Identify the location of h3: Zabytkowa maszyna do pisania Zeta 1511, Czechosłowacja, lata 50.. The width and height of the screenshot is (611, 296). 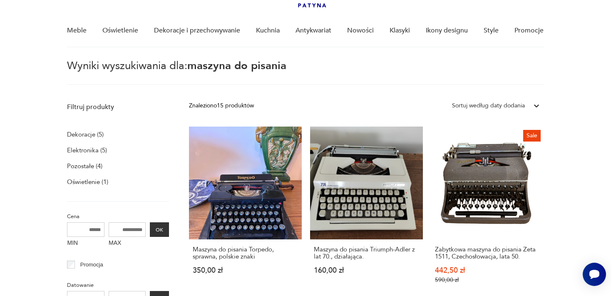
(487, 253).